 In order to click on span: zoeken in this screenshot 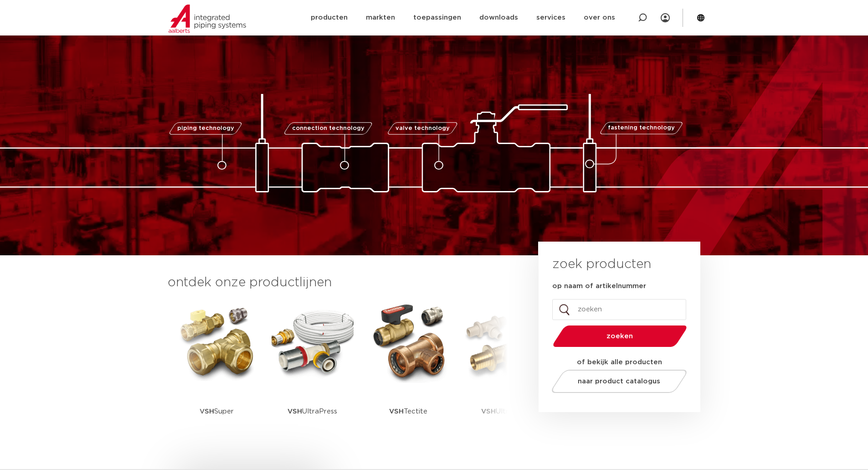, I will do `click(620, 336)`.